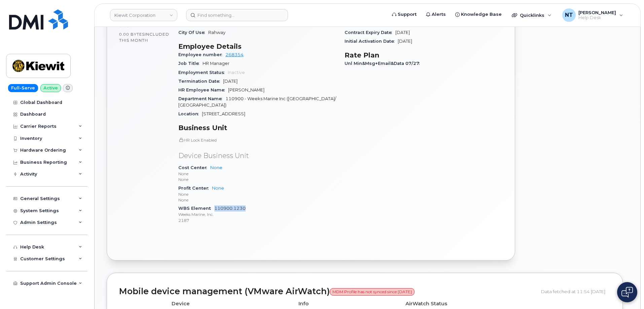  What do you see at coordinates (371, 41) in the screenshot?
I see `span: Initial Activation Date` at bounding box center [371, 41].